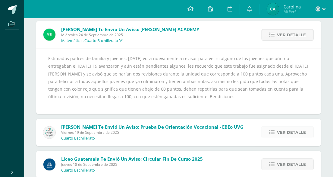 Image resolution: width=333 pixels, height=177 pixels. What do you see at coordinates (292, 7) in the screenshot?
I see `span: Carolina` at bounding box center [292, 7].